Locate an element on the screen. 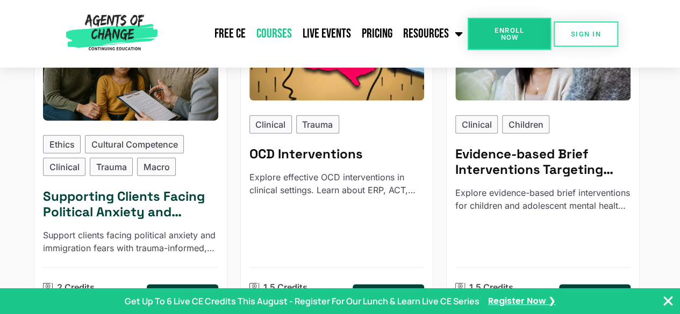 Image resolution: width=680 pixels, height=314 pixels. span: SIGN IN is located at coordinates (586, 34).